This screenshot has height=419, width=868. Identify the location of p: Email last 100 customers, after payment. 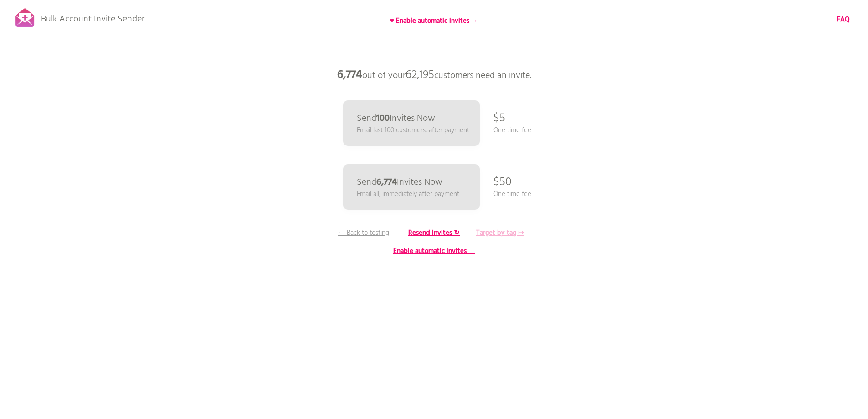
(413, 130).